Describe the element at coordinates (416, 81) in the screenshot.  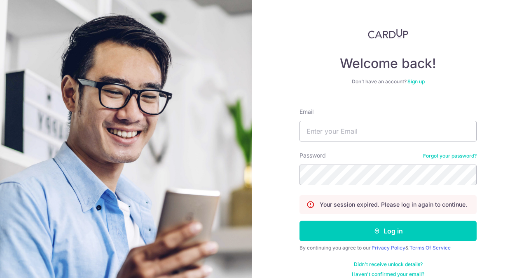
I see `a: Sign up` at that location.